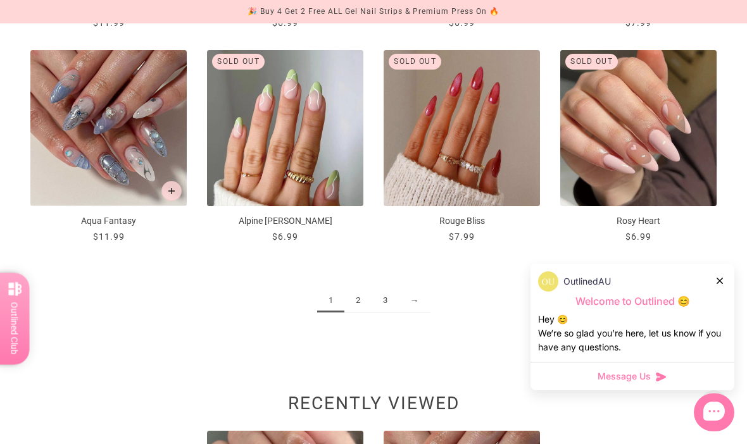 The image size is (747, 444). What do you see at coordinates (172, 191) in the screenshot?
I see `button: Add to cart` at bounding box center [172, 191].